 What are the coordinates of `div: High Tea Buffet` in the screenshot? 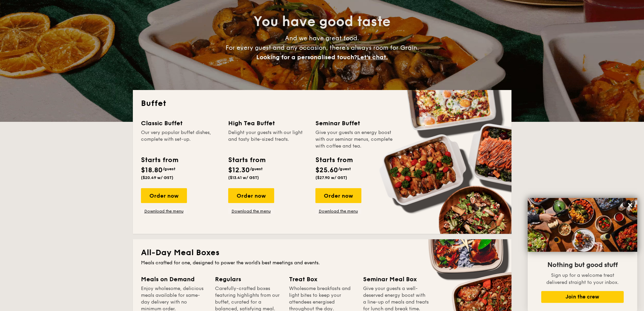 It's located at (268, 123).